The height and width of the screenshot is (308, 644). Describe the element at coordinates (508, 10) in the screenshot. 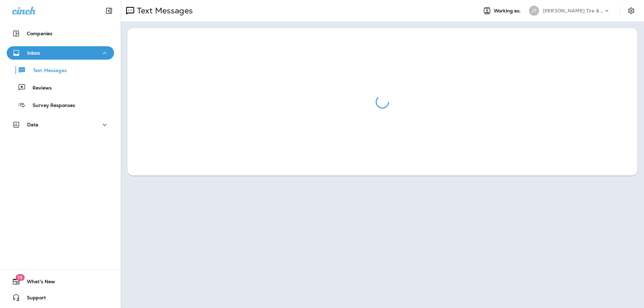

I see `span: Working as:` at that location.